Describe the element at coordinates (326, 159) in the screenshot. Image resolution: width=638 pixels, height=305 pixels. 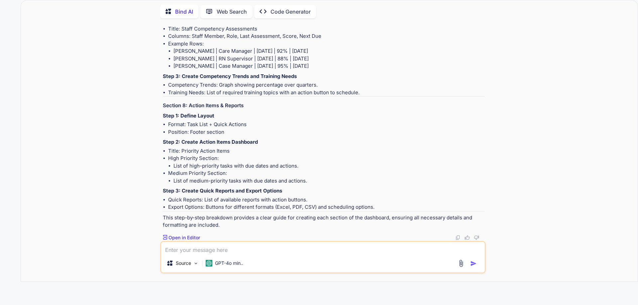
I see `p: High Priority Section:` at that location.